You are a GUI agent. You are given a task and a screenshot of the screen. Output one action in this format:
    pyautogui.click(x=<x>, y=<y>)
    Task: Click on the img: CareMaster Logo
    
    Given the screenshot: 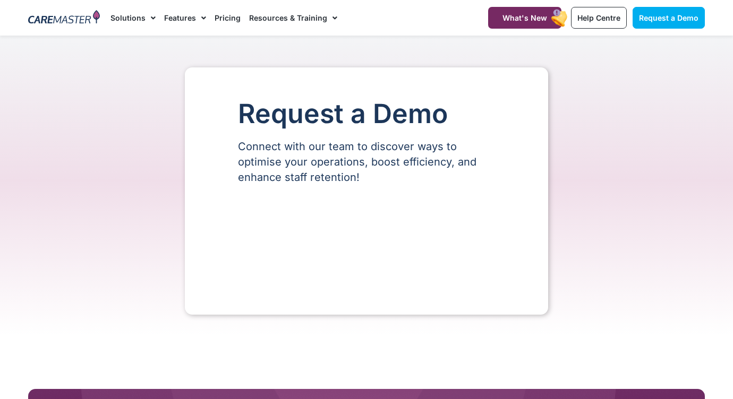 What is the action you would take?
    pyautogui.click(x=64, y=18)
    